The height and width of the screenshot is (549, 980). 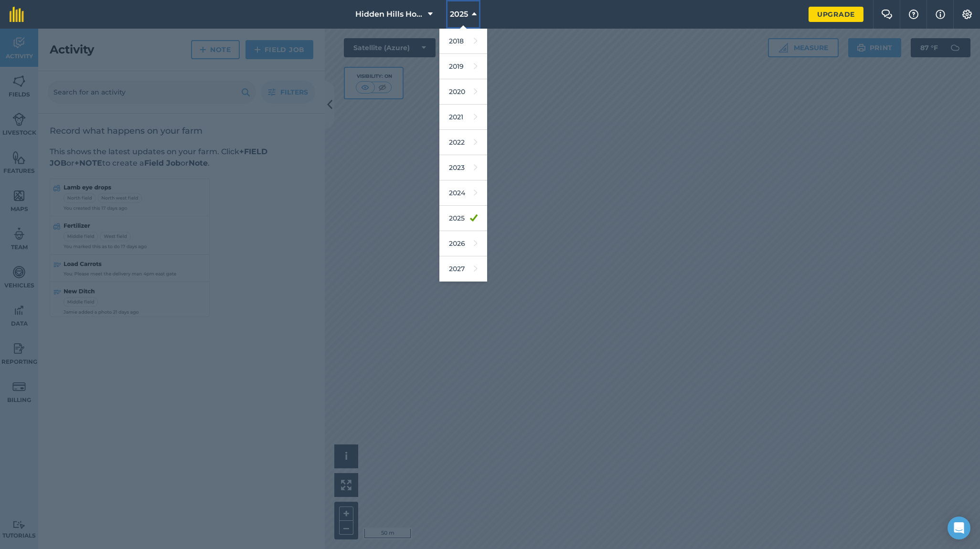 I want to click on a: 2020, so click(x=464, y=92).